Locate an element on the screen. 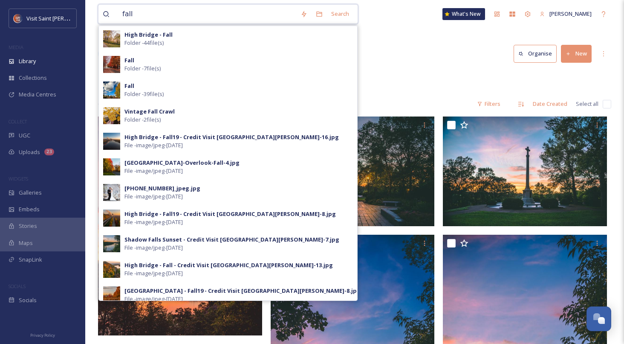 This screenshot has height=344, width=624. img: Visit%20Saint%20Paul%20Updated%20Profile%20Image.jpg is located at coordinates (18, 18).